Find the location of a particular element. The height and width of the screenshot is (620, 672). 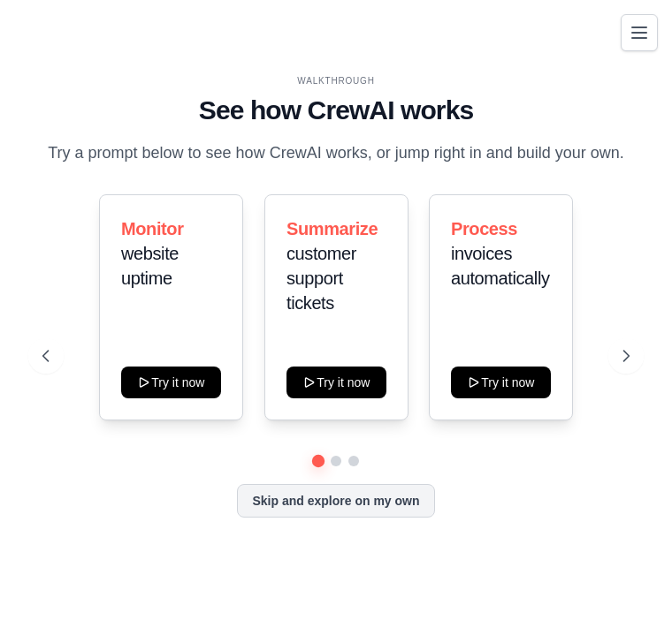

span: invoices automatically is located at coordinates (500, 266).